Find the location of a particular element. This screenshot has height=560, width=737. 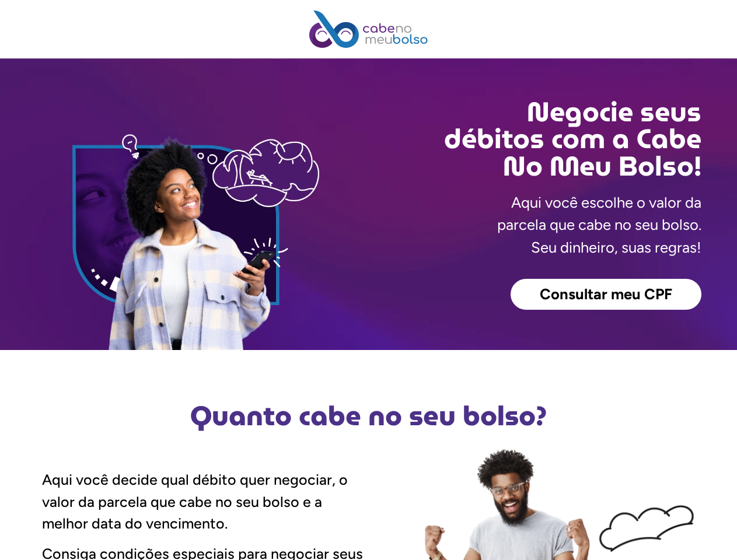

a: Consultar meu CPF is located at coordinates (606, 294).